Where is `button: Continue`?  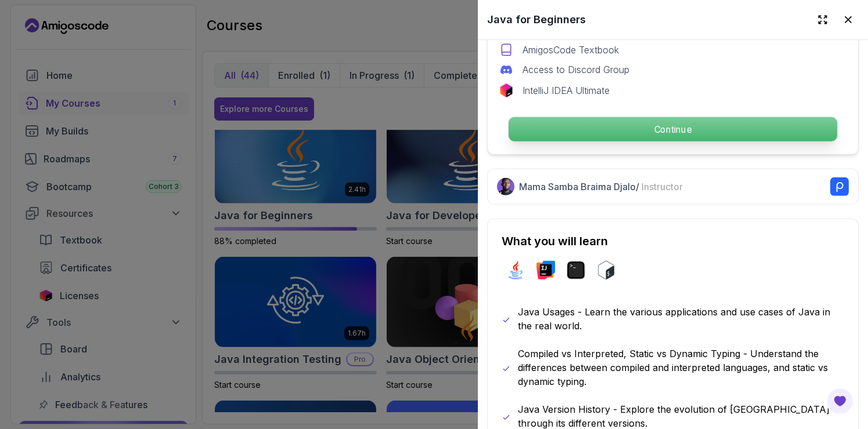
button: Continue is located at coordinates (673, 129).